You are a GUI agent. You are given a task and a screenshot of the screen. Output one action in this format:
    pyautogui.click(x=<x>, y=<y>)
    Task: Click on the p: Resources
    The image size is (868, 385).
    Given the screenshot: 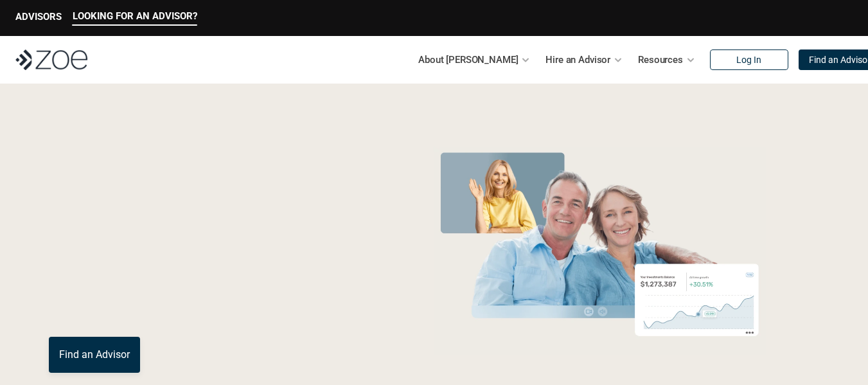 What is the action you would take?
    pyautogui.click(x=661, y=60)
    